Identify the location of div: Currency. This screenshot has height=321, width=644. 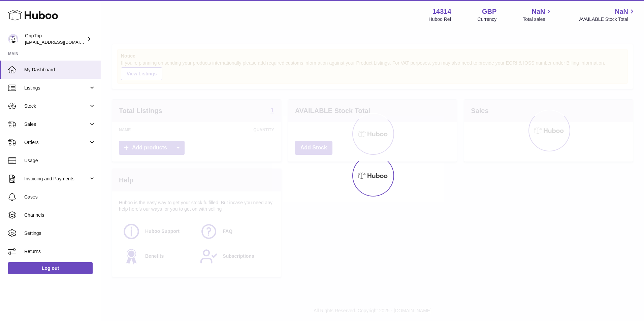
(487, 19).